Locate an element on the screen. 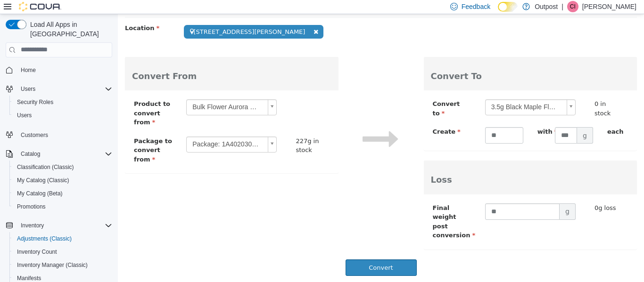  span: with is located at coordinates (430, 117).